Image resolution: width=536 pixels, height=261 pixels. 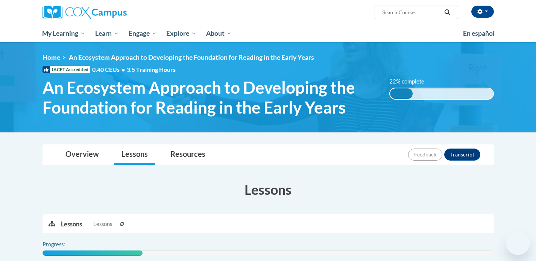 I want to click on button: Account Settings, so click(x=483, y=12).